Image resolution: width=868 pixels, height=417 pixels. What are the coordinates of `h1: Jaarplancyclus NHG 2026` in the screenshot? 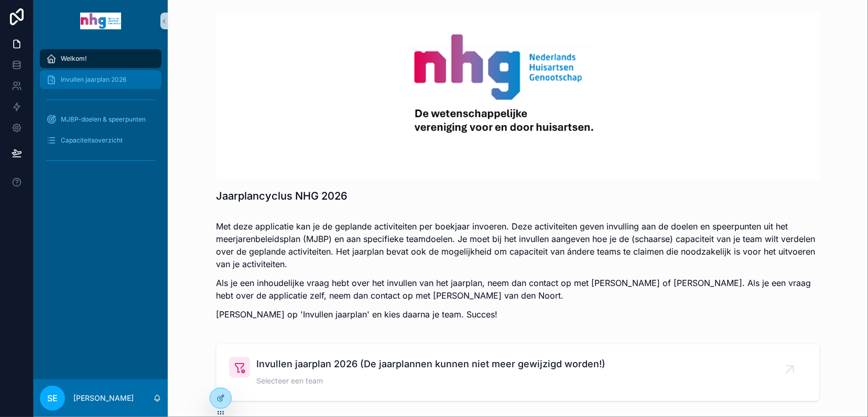 It's located at (281, 196).